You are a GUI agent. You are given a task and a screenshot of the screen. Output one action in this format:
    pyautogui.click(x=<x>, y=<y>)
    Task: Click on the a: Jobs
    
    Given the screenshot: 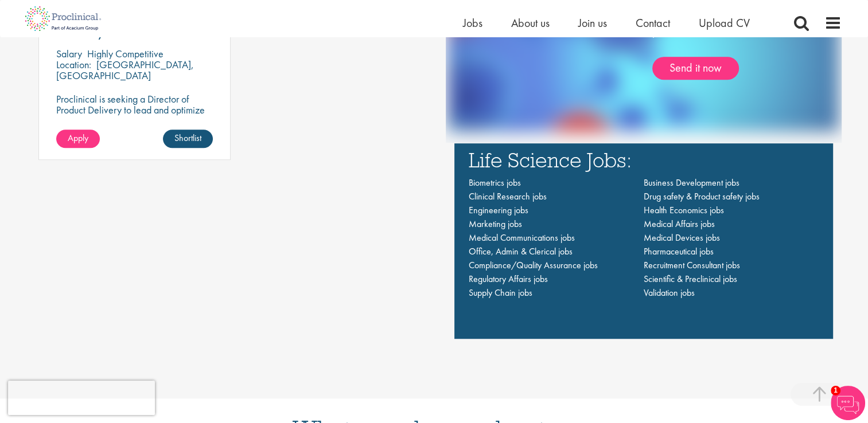 What is the action you would take?
    pyautogui.click(x=473, y=23)
    